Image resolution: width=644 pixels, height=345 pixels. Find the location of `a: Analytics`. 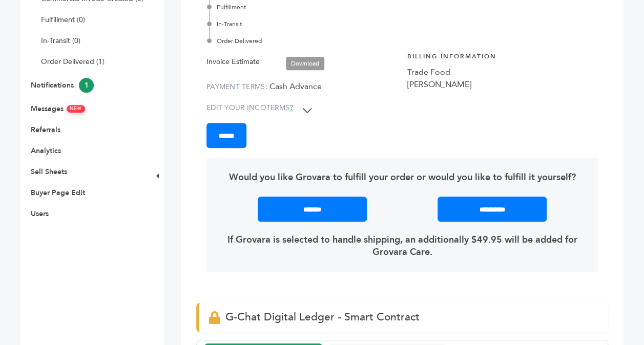

a: Analytics is located at coordinates (46, 150).